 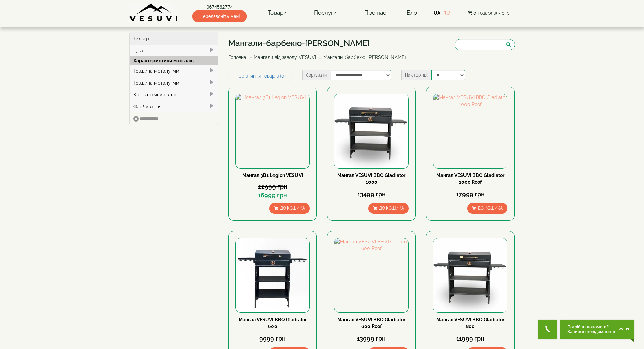 I want to click on img: Мангал VESUVI BBQ Gladiator 600, so click(x=272, y=275).